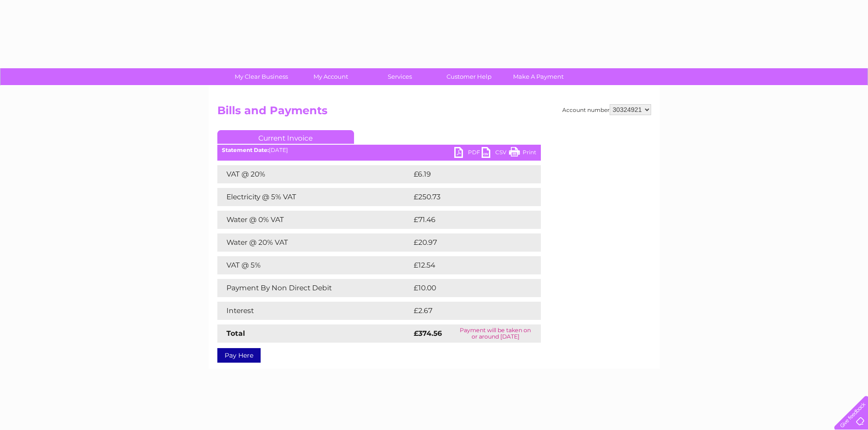  I want to click on a: Customer Help, so click(469, 76).